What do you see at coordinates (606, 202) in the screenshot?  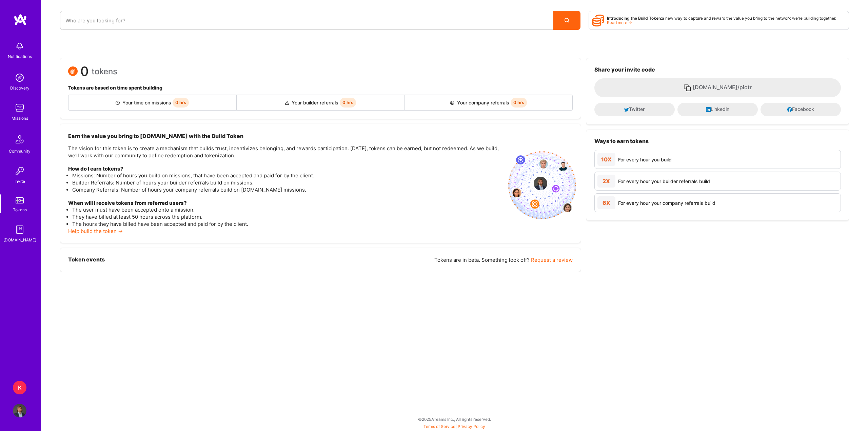 I see `div: 6X` at bounding box center [606, 202].